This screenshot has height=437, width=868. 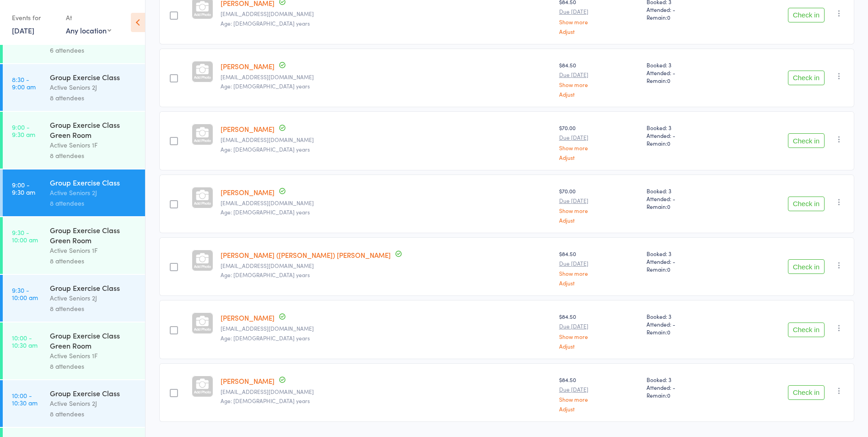 What do you see at coordinates (599, 204) in the screenshot?
I see `div: $70.00` at bounding box center [599, 204].